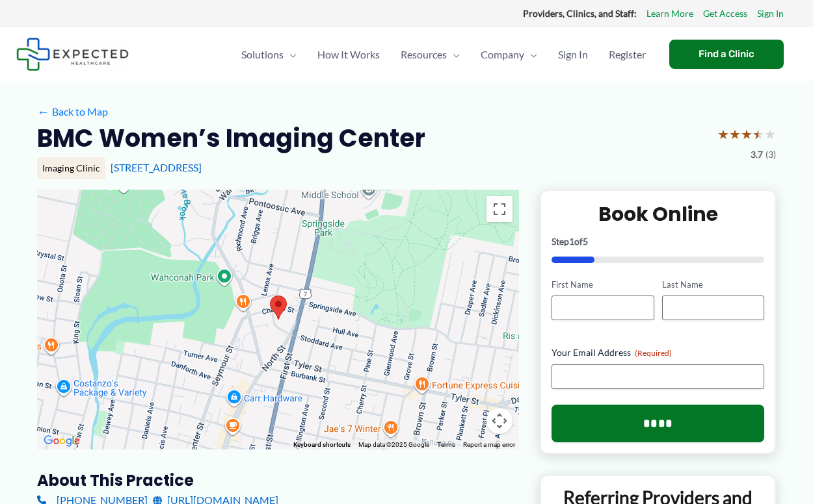  I want to click on span: Solutions, so click(262, 55).